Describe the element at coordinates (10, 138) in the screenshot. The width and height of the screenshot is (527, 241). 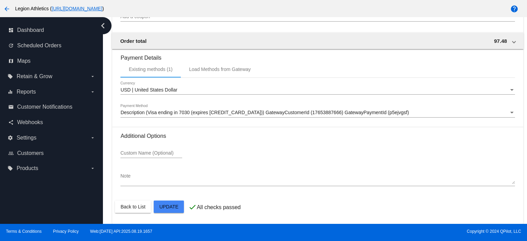
I see `i: settings` at that location.